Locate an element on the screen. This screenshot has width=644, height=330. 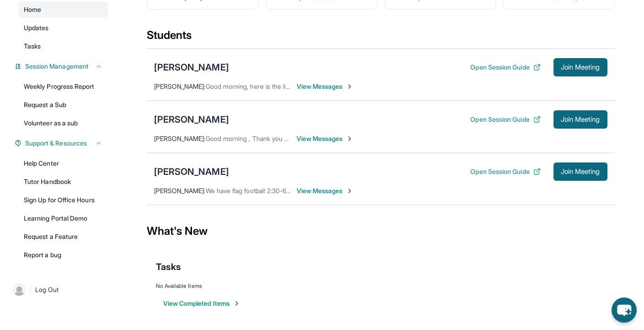
span: Log Out is located at coordinates (47, 290).